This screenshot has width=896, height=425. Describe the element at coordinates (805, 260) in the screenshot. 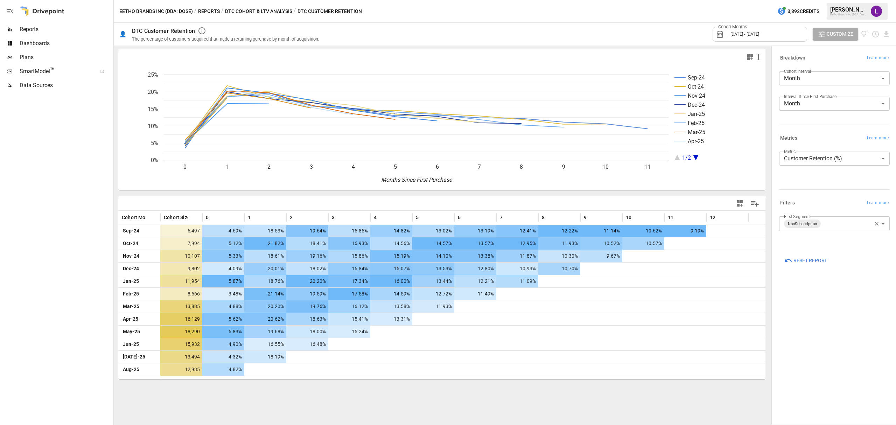

I see `button: Reset Report` at that location.